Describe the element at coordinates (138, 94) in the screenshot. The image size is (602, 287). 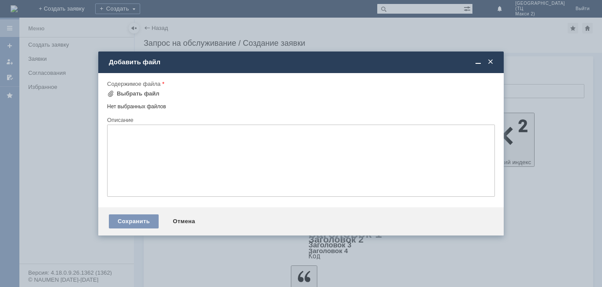
I see `div: Выбрать файл` at that location.